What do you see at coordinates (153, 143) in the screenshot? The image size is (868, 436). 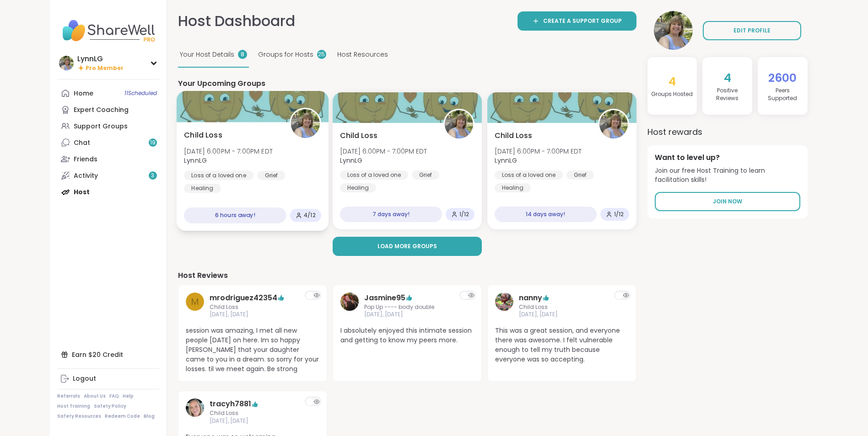 I see `span: 19` at bounding box center [153, 143].